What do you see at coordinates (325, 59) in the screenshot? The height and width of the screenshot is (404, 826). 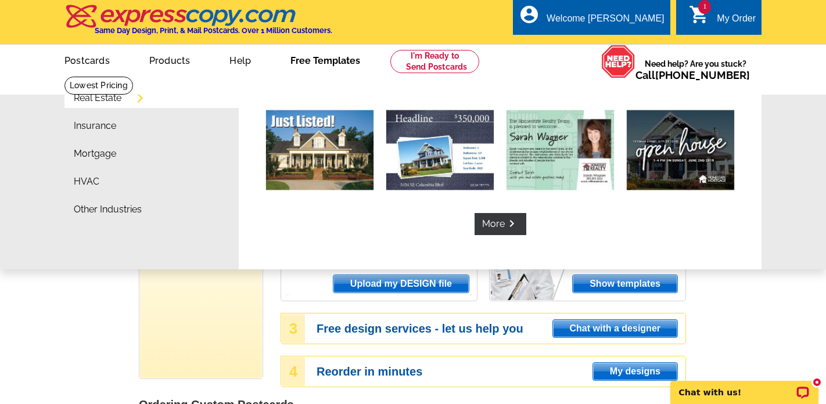 I see `a: Free Templates` at bounding box center [325, 59].